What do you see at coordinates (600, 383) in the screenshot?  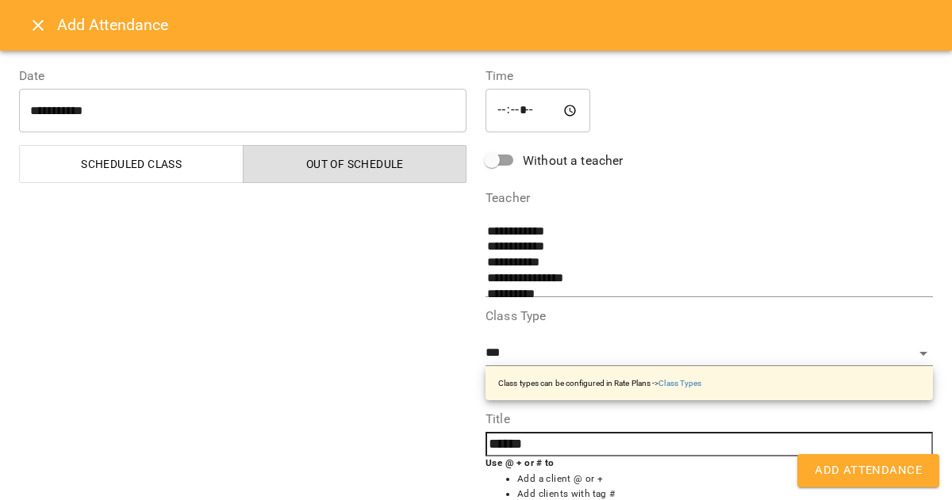 I see `p: Class types can be configured in Rate Plans ->` at bounding box center [600, 383].